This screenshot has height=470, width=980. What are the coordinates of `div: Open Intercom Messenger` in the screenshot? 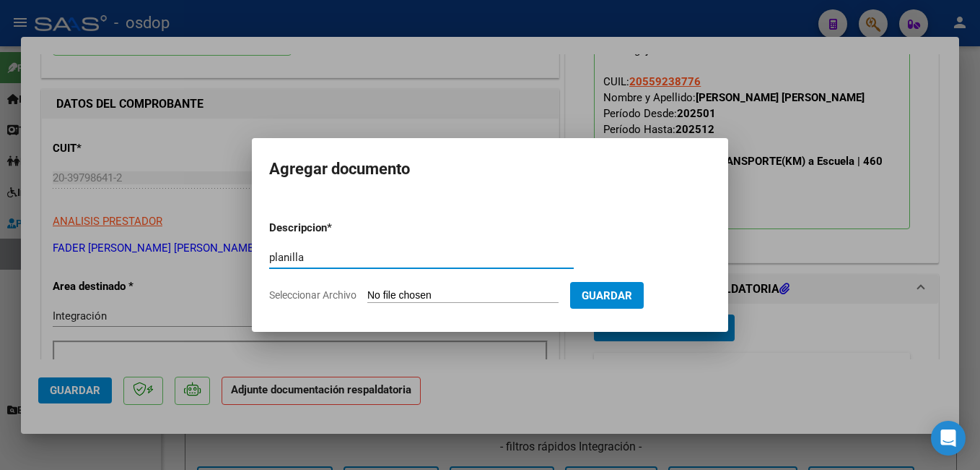 It's located at (948, 438).